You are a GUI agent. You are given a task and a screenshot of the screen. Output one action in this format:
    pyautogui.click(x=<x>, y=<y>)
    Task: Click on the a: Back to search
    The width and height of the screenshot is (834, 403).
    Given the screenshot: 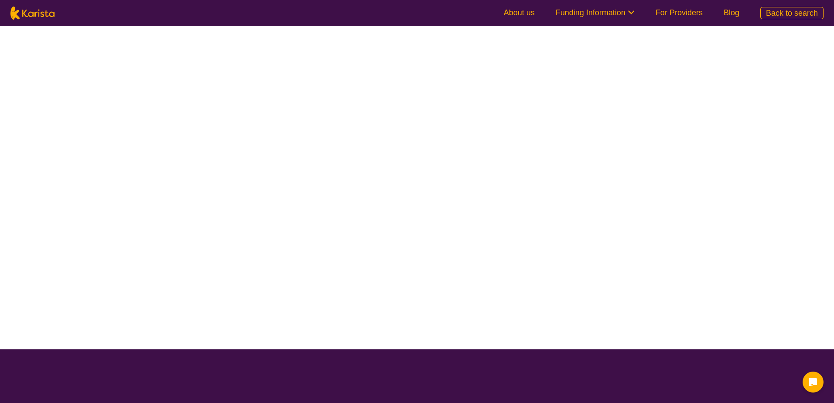 What is the action you would take?
    pyautogui.click(x=792, y=13)
    